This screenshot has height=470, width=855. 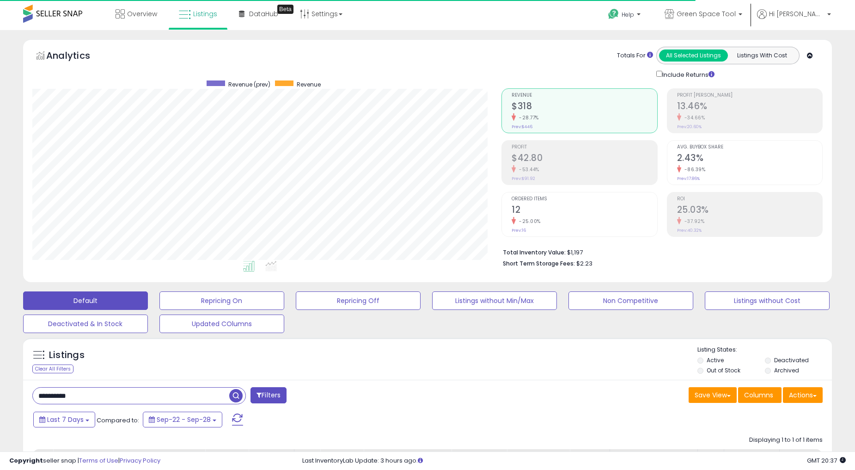 I want to click on button: Deactivated & In Stock, so click(x=85, y=324).